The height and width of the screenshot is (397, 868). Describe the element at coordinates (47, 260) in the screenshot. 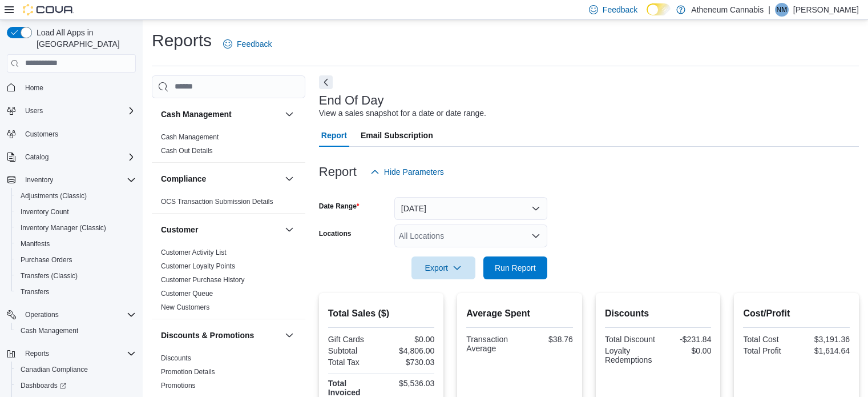

I see `a: Purchase Orders` at that location.